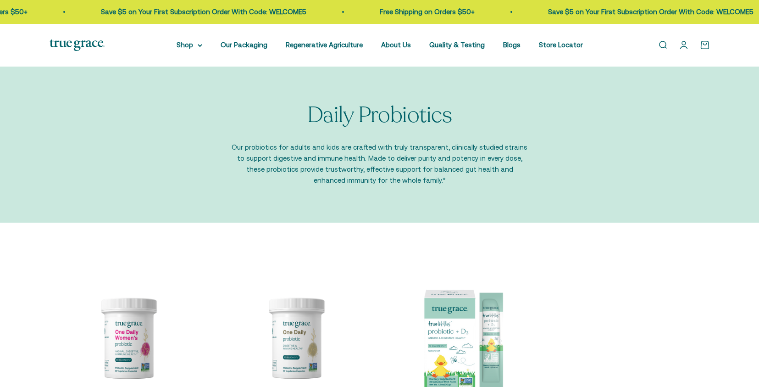 This screenshot has width=759, height=387. I want to click on a: Blogs, so click(512, 45).